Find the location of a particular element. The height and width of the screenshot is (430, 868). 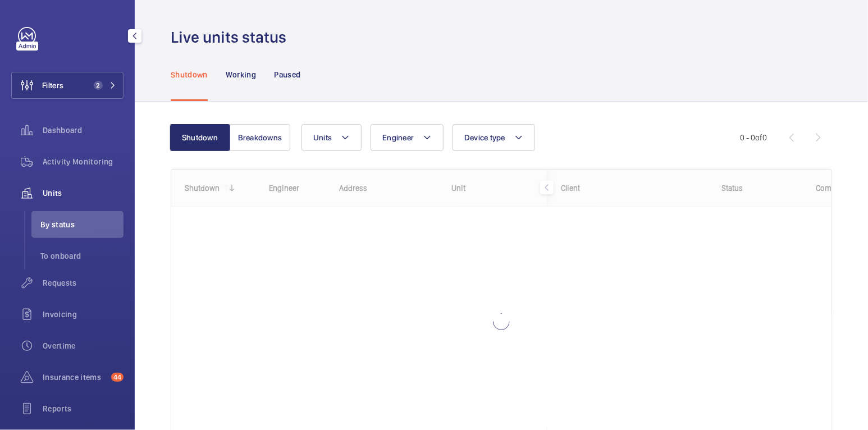

span: Dashboard is located at coordinates (83, 130).